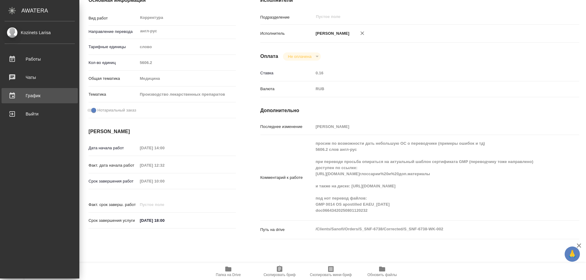 The height and width of the screenshot is (280, 586). Describe the element at coordinates (299, 56) in the screenshot. I see `button: Не оплачена` at that location.